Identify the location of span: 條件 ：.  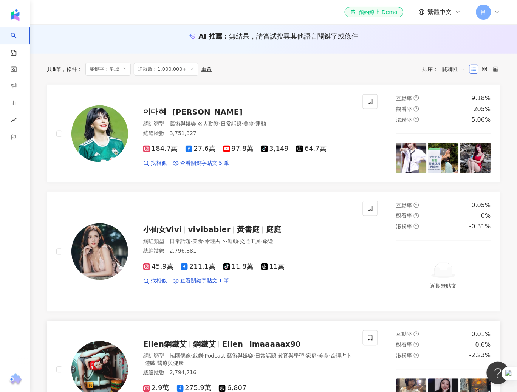
(72, 69).